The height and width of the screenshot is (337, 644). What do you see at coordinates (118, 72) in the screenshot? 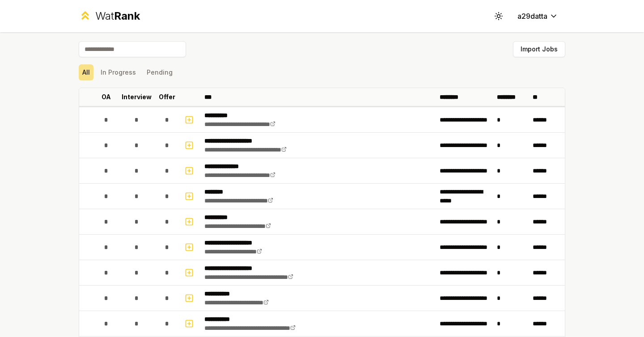
I see `button: In Progress` at bounding box center [118, 72].